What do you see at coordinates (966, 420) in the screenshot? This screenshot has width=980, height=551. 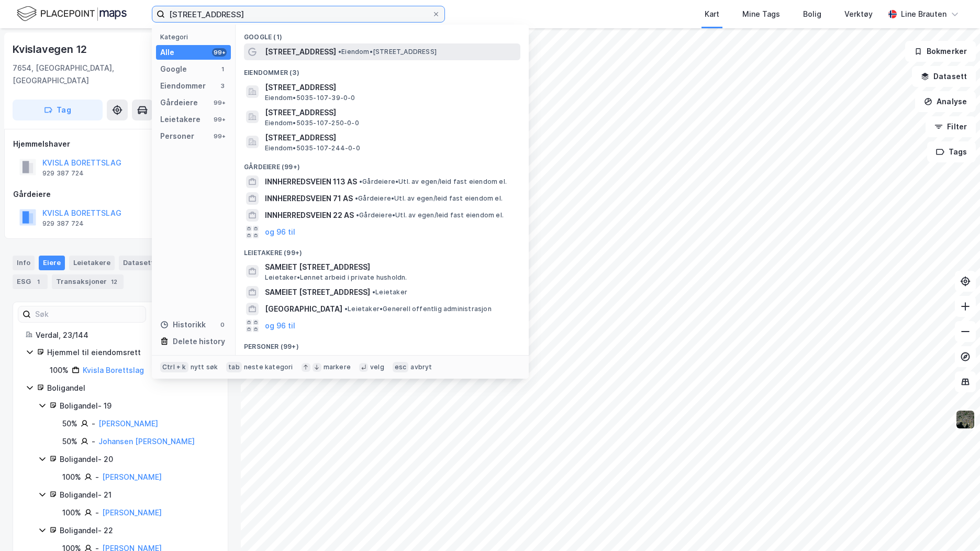 I see `img: 9k=` at bounding box center [966, 420].